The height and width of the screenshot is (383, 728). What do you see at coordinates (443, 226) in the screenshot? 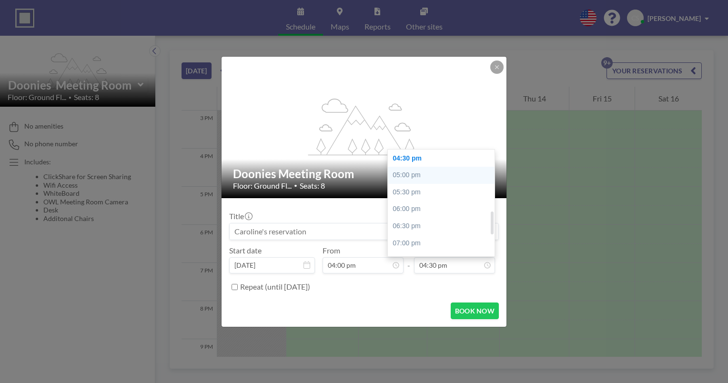
I see `div: 06:30 pm` at bounding box center [443, 226].